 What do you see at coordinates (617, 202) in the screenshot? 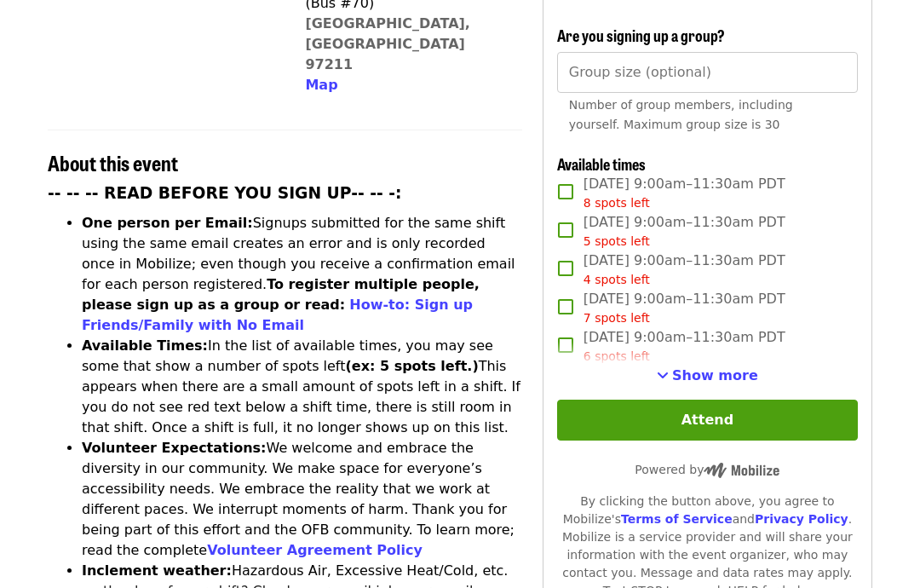
I see `span: 8 spots left` at bounding box center [617, 202].